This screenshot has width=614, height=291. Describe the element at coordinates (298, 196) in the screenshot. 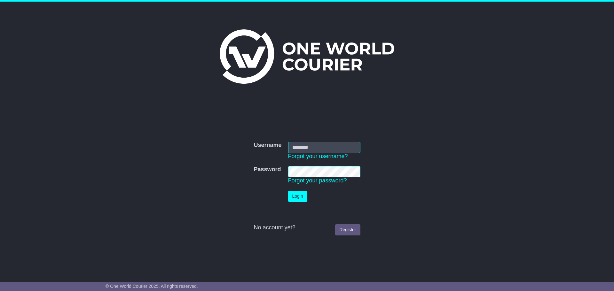

I see `button: Login` at that location.